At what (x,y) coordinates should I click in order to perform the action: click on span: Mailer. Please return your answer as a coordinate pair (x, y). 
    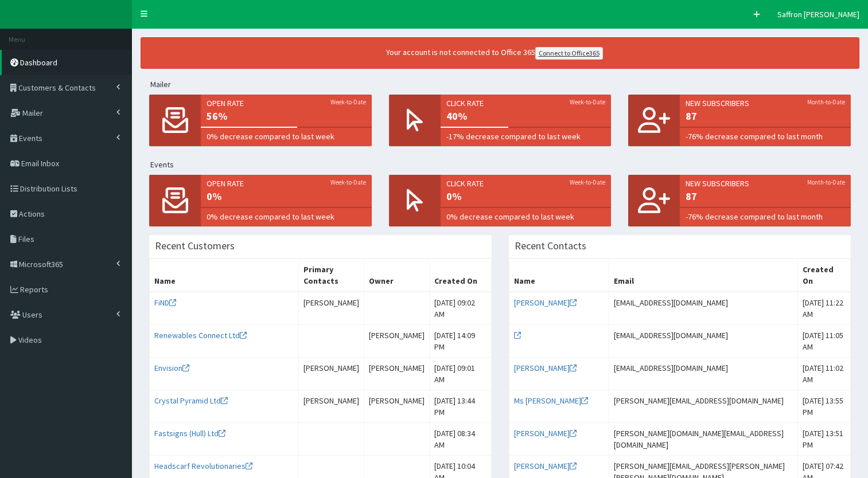
    Looking at the image, I should click on (33, 113).